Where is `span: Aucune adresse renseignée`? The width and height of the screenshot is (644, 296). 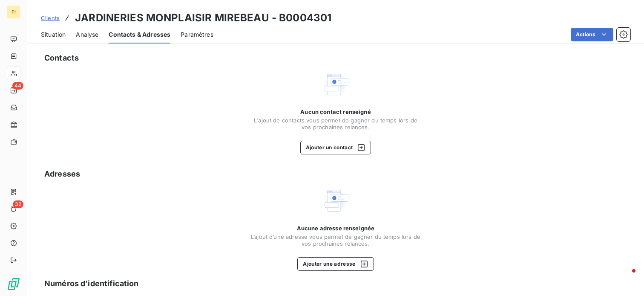
span: Aucune adresse renseignée is located at coordinates (335, 228).